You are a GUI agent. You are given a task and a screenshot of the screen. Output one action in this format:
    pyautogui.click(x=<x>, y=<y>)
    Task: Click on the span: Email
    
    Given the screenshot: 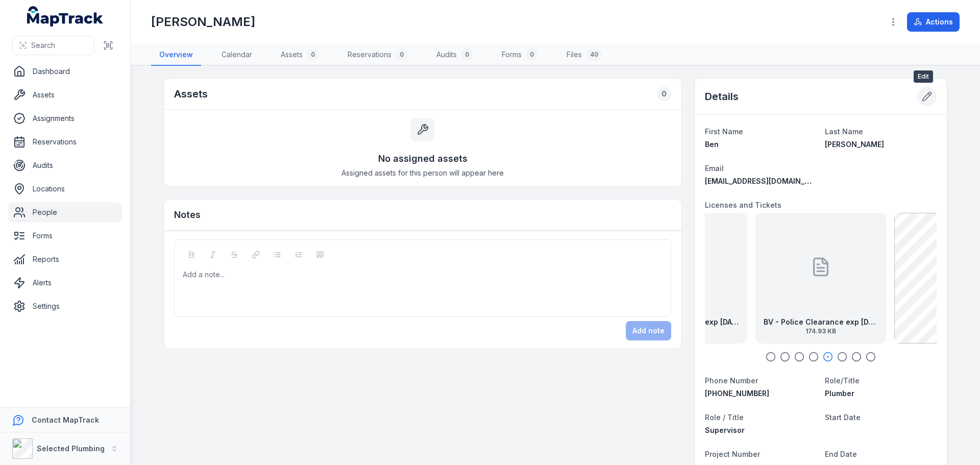 What is the action you would take?
    pyautogui.click(x=714, y=168)
    